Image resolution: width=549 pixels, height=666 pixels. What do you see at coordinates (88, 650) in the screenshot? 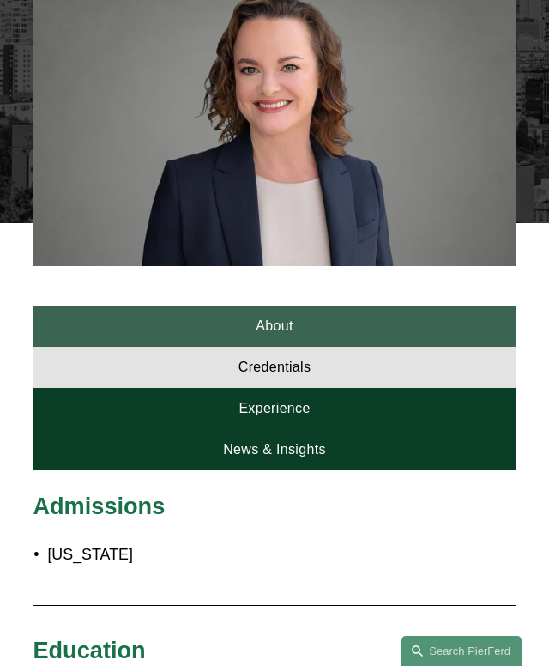
I see `span: Education` at bounding box center [88, 650].